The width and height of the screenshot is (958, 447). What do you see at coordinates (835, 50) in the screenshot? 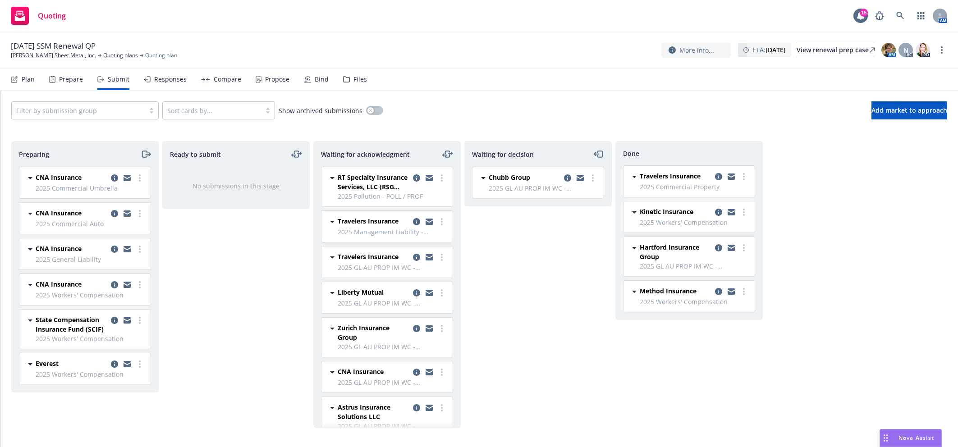
I see `a: View renewal prep case` at bounding box center [835, 50].